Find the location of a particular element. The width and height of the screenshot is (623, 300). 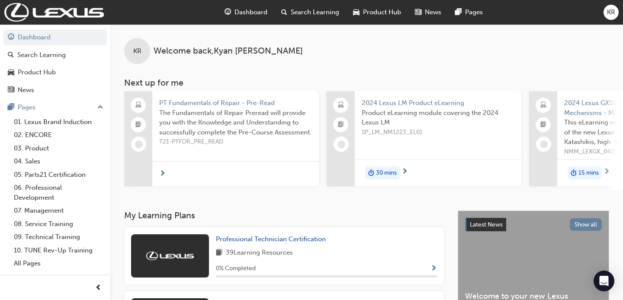

a: Product Hub is located at coordinates (55, 72).